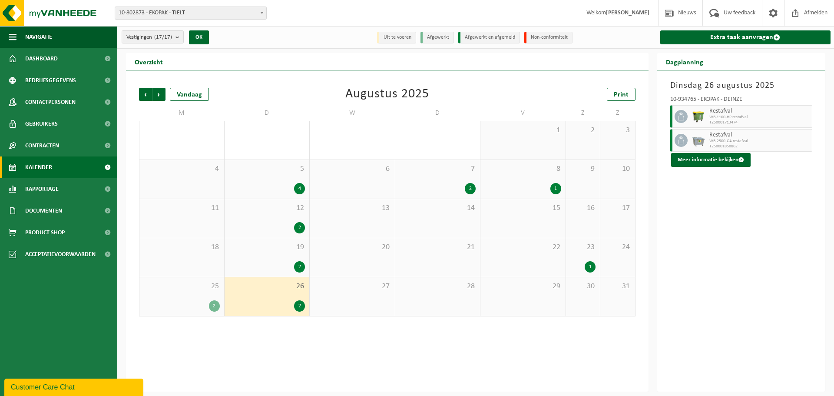 The width and height of the screenshot is (834, 396). Describe the element at coordinates (760, 141) in the screenshot. I see `span: WB-2500-GA restafval` at that location.